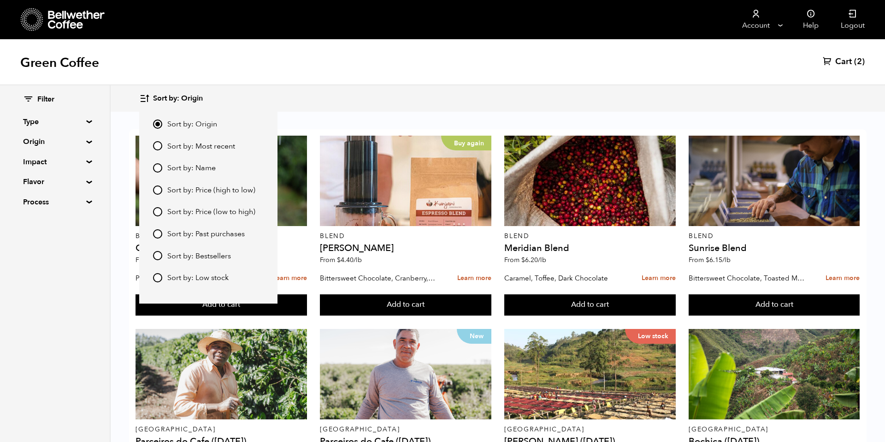  What do you see at coordinates (171, 98) in the screenshot?
I see `button: Sort by: Origin` at bounding box center [171, 98].